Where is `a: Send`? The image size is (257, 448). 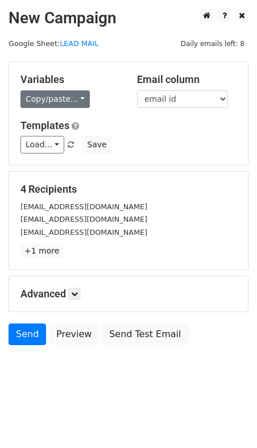 a: Send is located at coordinates (27, 334).